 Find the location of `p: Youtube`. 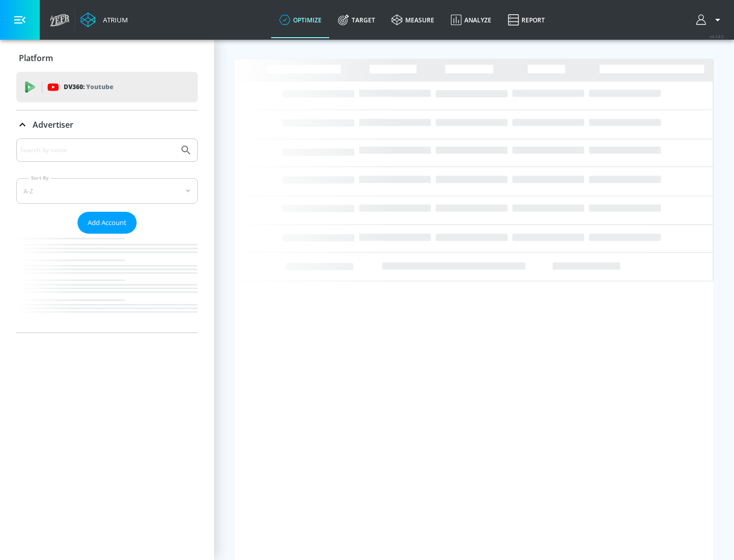

p: Youtube is located at coordinates (99, 86).